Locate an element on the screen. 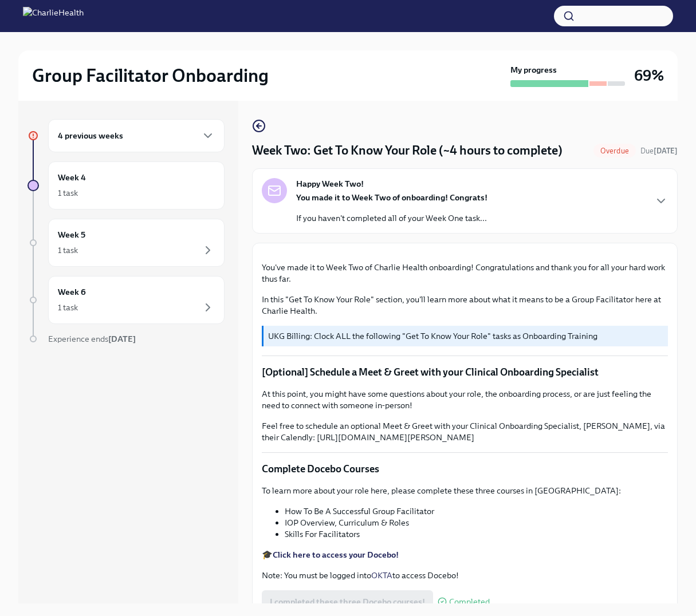  li: How To Be A Successful Group Facilitator is located at coordinates (476, 512).